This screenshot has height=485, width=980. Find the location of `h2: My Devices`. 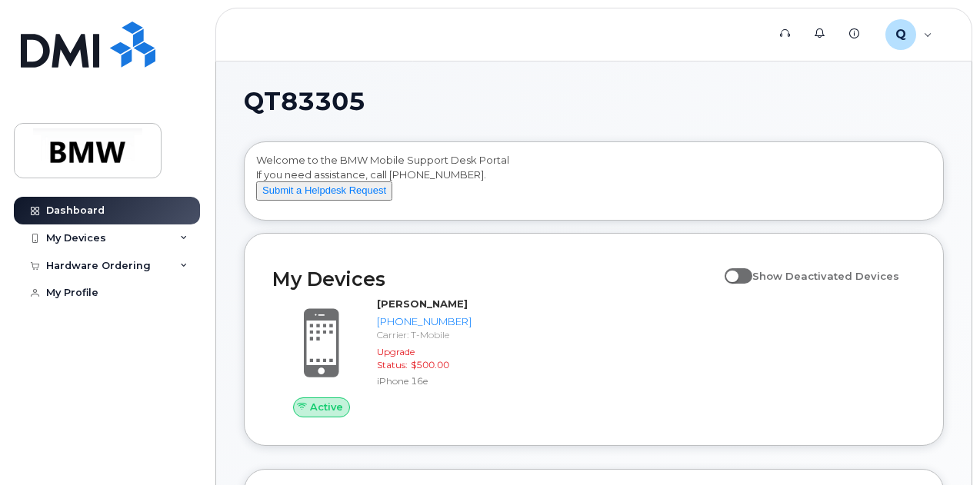

h2: My Devices is located at coordinates (495, 279).